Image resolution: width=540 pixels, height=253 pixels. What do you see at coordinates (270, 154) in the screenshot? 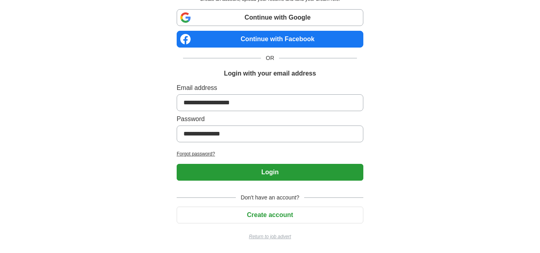
I see `a: Forgot password?` at bounding box center [270, 154].